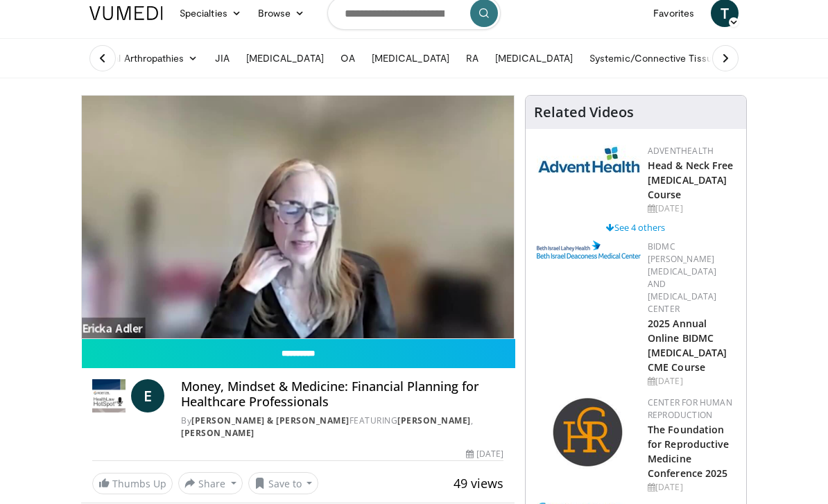 The height and width of the screenshot is (504, 828). Describe the element at coordinates (109, 396) in the screenshot. I see `img: Roetzel & Andress` at that location.